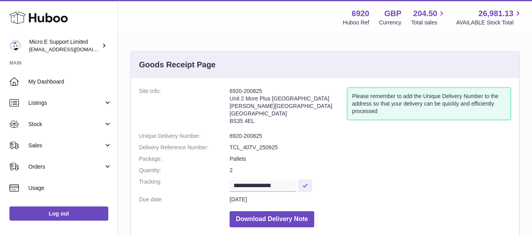  Describe the element at coordinates (66, 145) in the screenshot. I see `span: Sales` at that location.